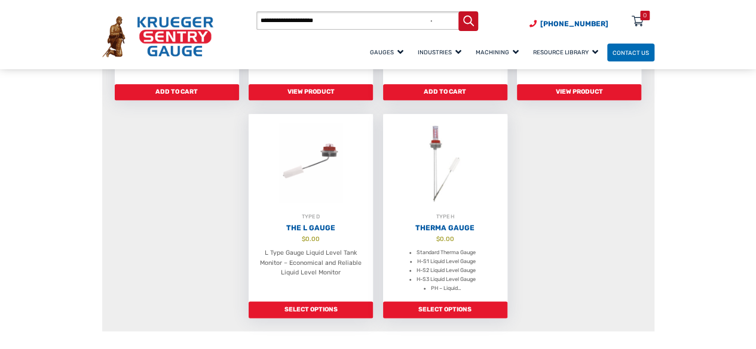  I want to click on img: The L Gauge, so click(311, 163).